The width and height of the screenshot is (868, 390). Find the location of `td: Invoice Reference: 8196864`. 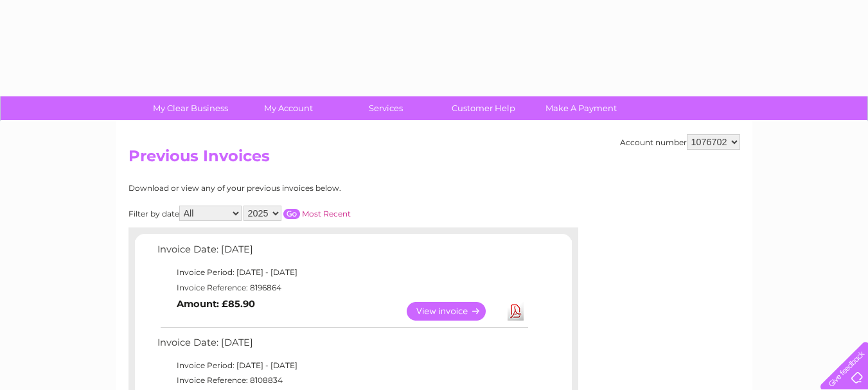

td: Invoice Reference: 8196864 is located at coordinates (342, 288).